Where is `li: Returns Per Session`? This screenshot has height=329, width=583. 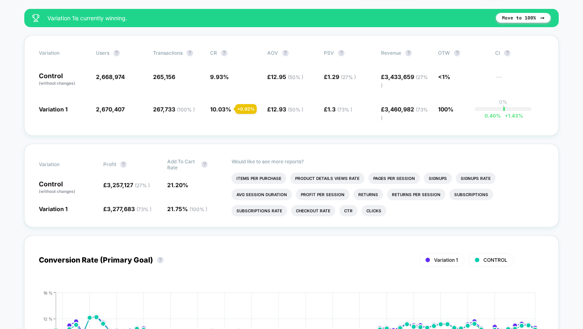
li: Returns Per Session is located at coordinates (416, 194).